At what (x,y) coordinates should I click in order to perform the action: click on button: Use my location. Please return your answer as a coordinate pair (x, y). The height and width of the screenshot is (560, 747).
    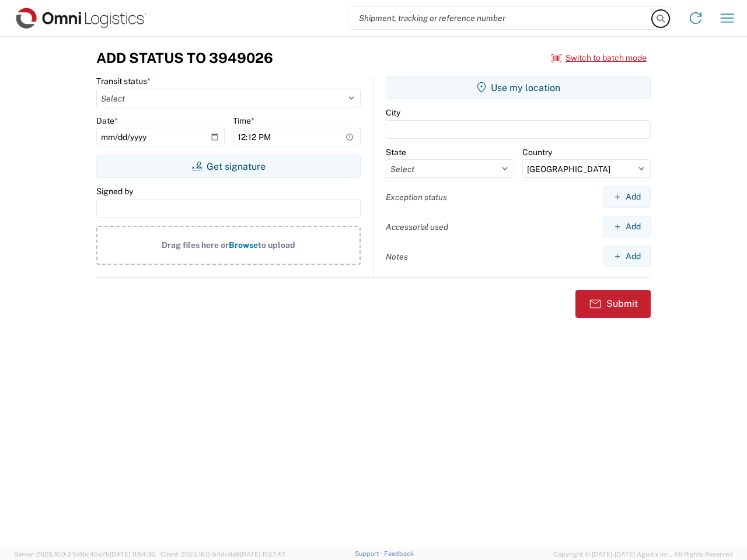
    Looking at the image, I should click on (518, 88).